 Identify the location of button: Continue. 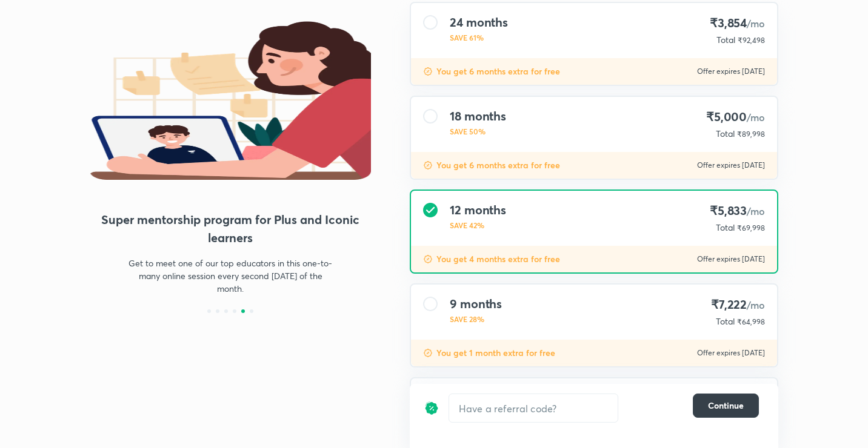
(725, 406).